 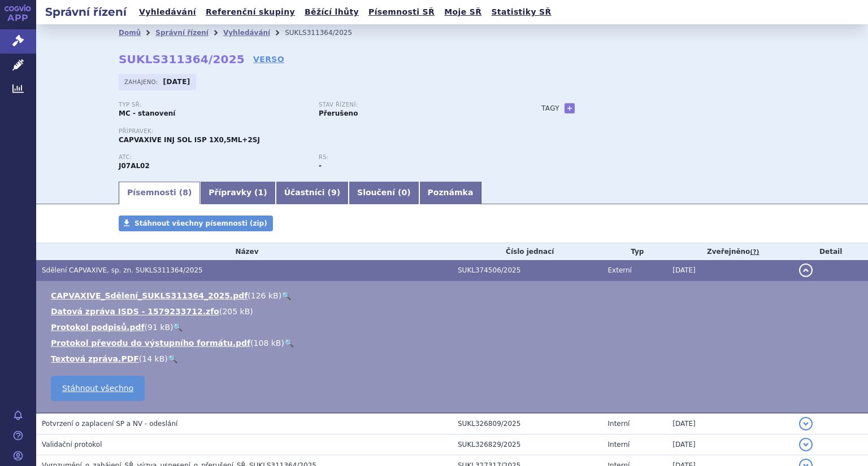 What do you see at coordinates (521, 12) in the screenshot?
I see `a: Statistiky SŘ` at bounding box center [521, 12].